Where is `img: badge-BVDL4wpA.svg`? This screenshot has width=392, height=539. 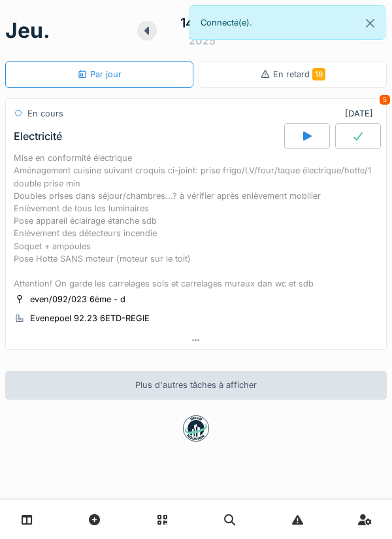
img: badge-BVDL4wpA.svg is located at coordinates (196, 429).